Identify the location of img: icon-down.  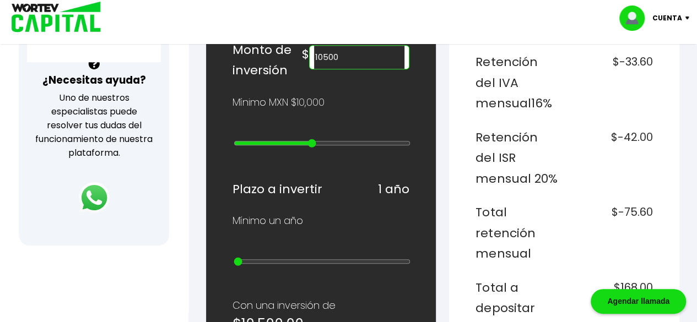
(689, 18).